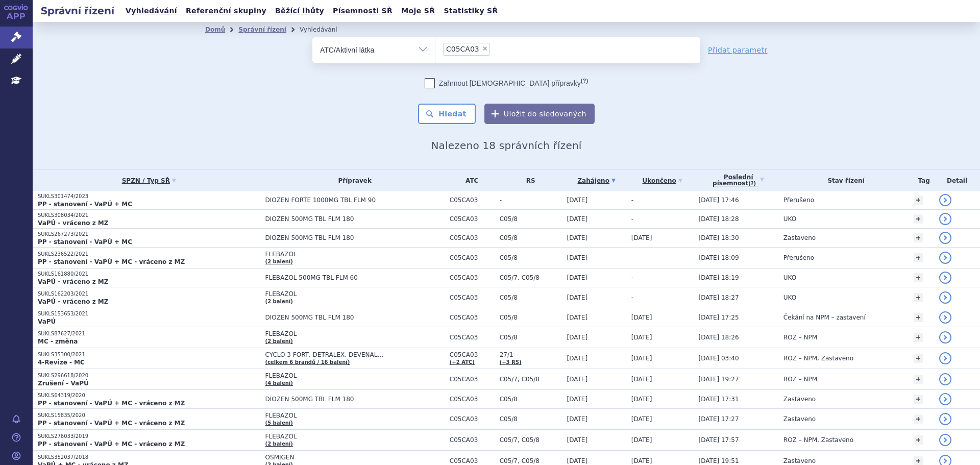 This screenshot has height=465, width=980. I want to click on span: C05/7, C05/8, so click(531, 461).